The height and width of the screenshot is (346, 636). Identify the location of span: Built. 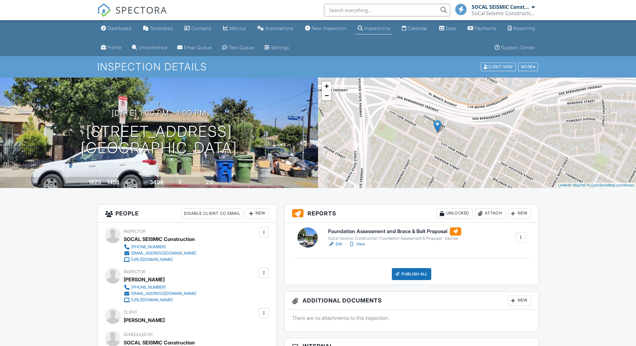
(84, 183).